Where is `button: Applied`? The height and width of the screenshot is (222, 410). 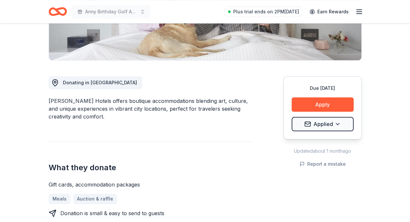
button: Applied is located at coordinates (322, 124).